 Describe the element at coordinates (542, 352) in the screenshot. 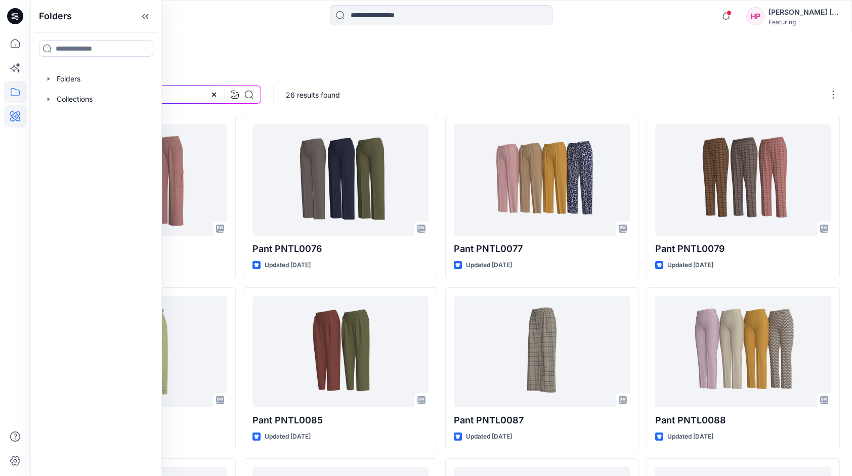

I see `a: Pant PNTL0087` at that location.